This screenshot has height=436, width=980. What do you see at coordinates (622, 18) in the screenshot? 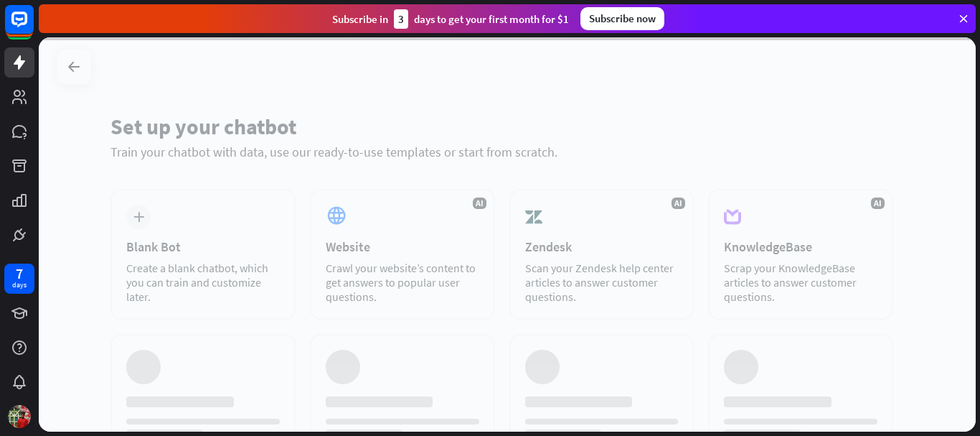
I see `div: Subscribe now` at bounding box center [622, 18].